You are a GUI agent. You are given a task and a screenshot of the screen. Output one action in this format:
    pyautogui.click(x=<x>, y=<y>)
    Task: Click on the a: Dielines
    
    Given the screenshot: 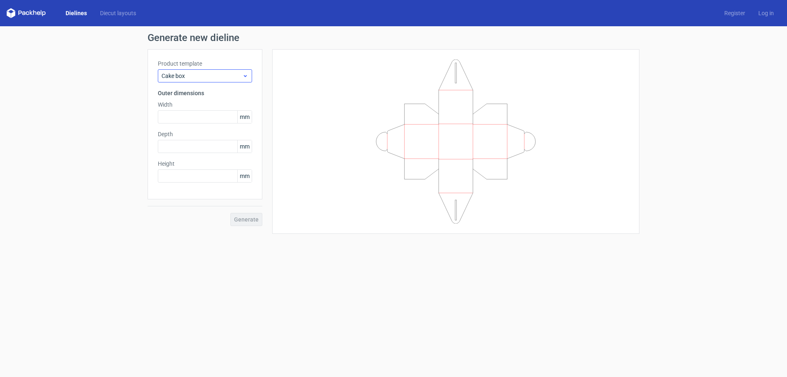 What is the action you would take?
    pyautogui.click(x=76, y=13)
    